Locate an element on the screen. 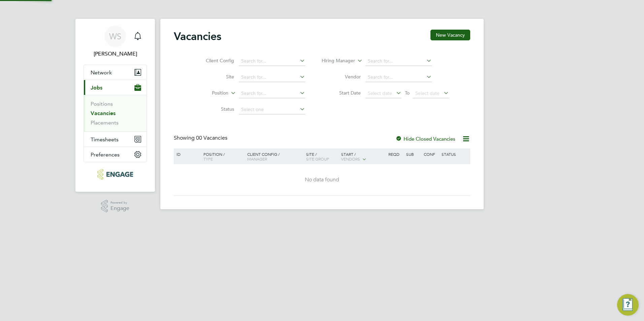 The width and height of the screenshot is (644, 321). a: Powered byEngage is located at coordinates (115, 207).